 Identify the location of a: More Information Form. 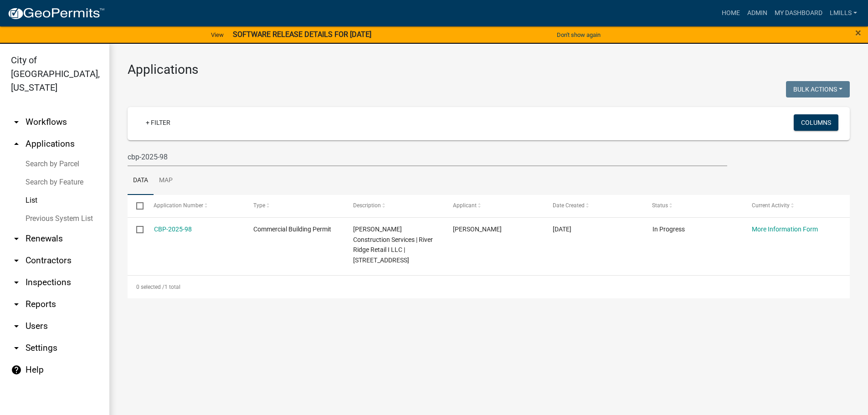
(784, 229).